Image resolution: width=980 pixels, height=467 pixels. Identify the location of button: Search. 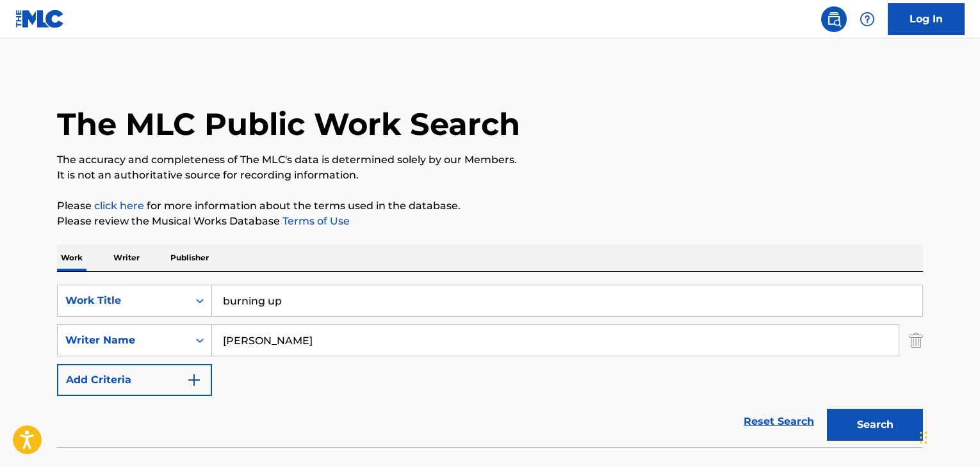
(875, 425).